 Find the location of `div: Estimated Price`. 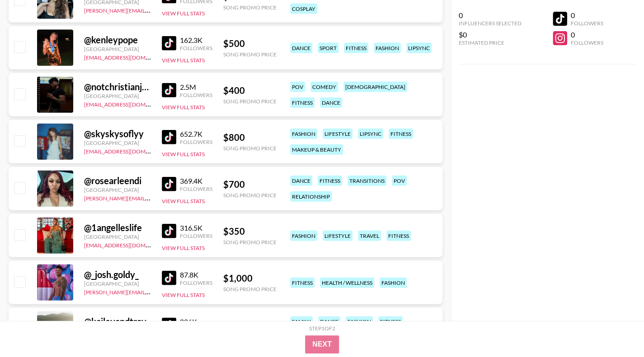

div: Estimated Price is located at coordinates (490, 42).